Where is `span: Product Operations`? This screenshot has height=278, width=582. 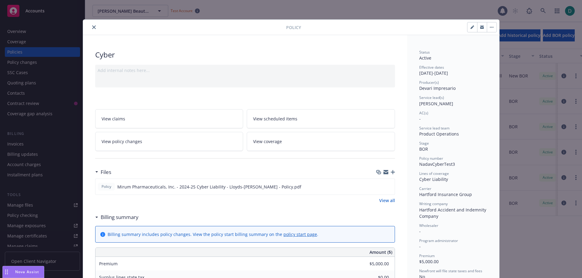
span: Product Operations is located at coordinates (439, 134).